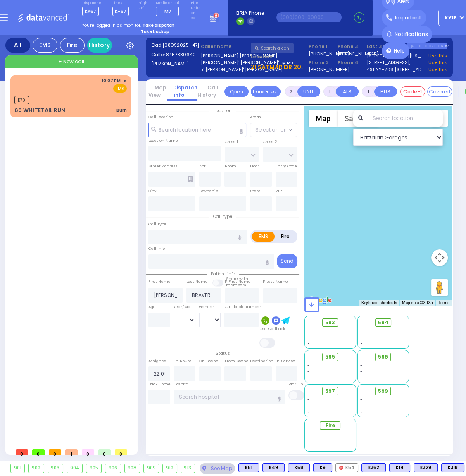 This screenshot has height=476, width=466. What do you see at coordinates (236, 361) in the screenshot?
I see `label: From Scene` at bounding box center [236, 361].